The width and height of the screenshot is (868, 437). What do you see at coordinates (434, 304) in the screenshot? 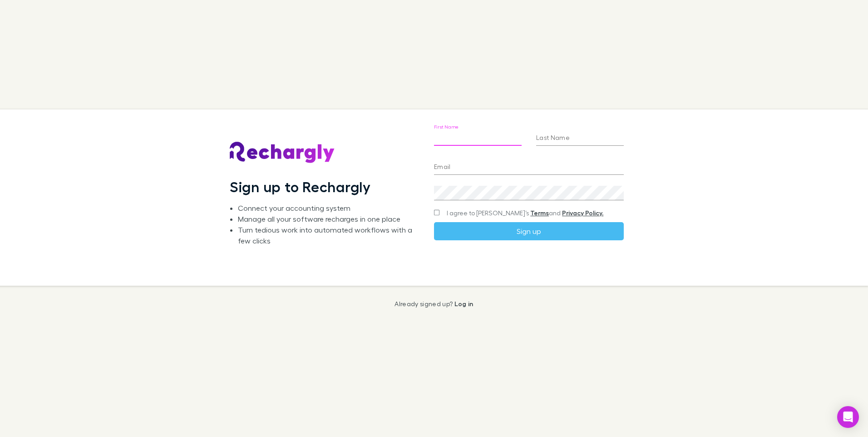
I see `p: Already signed up?` at bounding box center [434, 304].